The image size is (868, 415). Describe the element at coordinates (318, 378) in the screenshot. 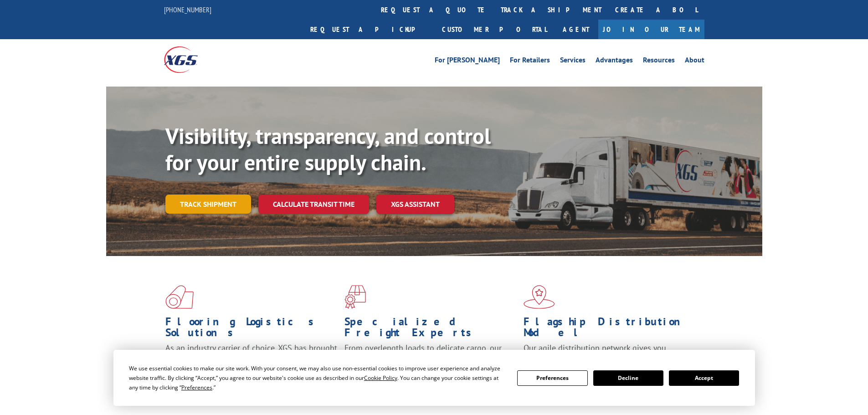

I see `div: We use essential cookies to make our site work. With your consent, we may also use non-essential ...` at that location.